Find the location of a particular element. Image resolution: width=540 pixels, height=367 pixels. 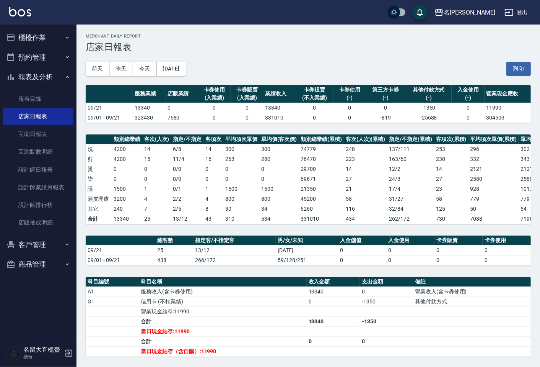

td: 14 is located at coordinates (157, 149).